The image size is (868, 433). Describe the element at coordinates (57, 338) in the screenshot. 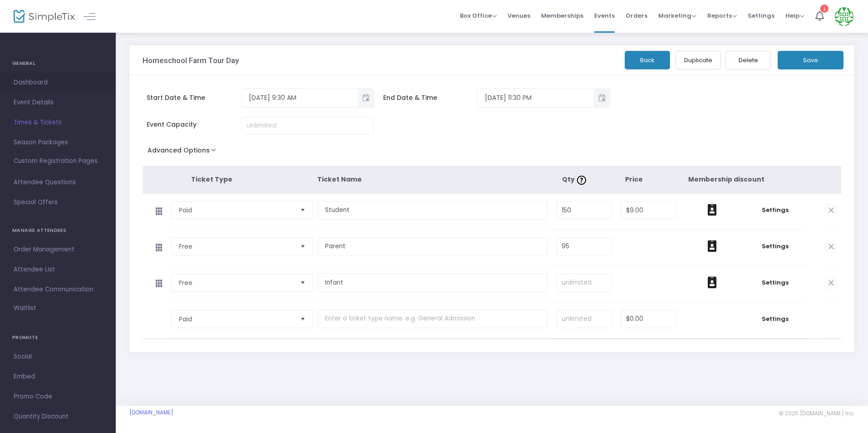

I see `h4: PROMOTE` at that location.